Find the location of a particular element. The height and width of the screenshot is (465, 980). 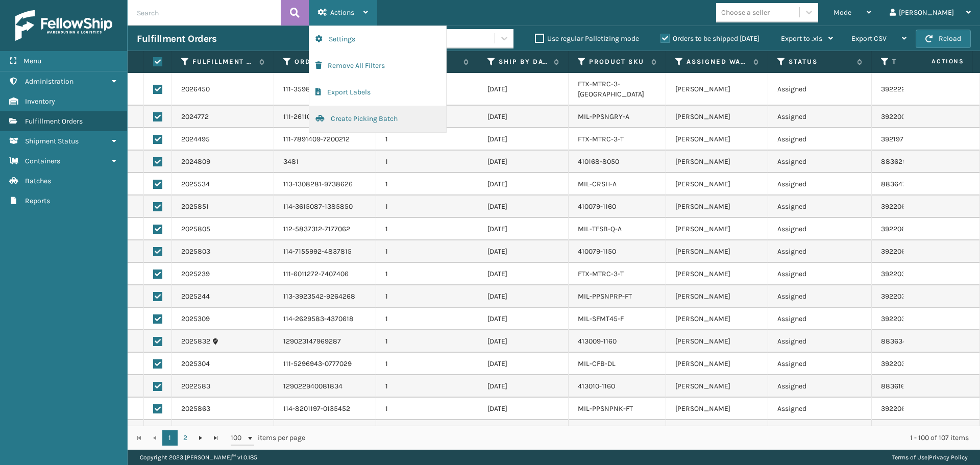

a: 2025805 is located at coordinates (196, 229).